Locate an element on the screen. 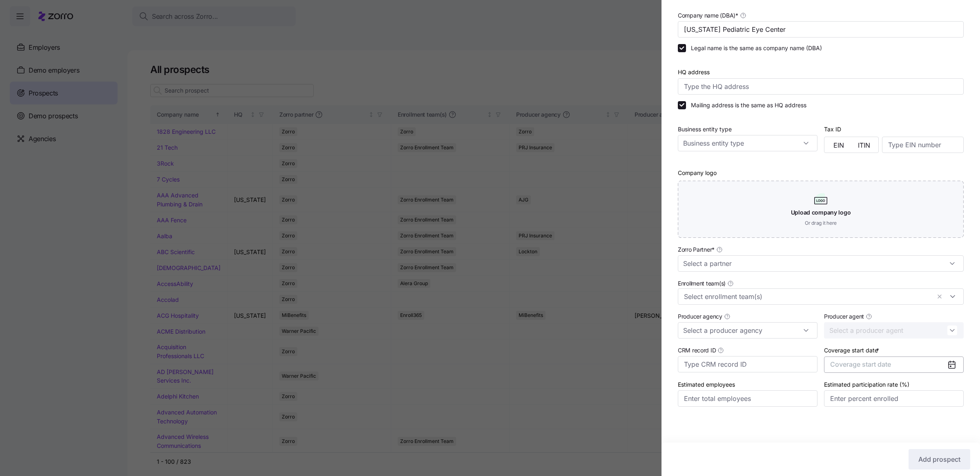  input: Type EIN number is located at coordinates (923, 145).